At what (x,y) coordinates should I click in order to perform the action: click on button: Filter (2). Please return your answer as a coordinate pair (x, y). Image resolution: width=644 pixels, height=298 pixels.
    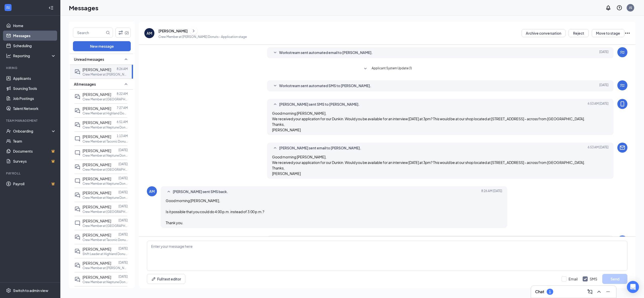
    Looking at the image, I should click on (123, 33).